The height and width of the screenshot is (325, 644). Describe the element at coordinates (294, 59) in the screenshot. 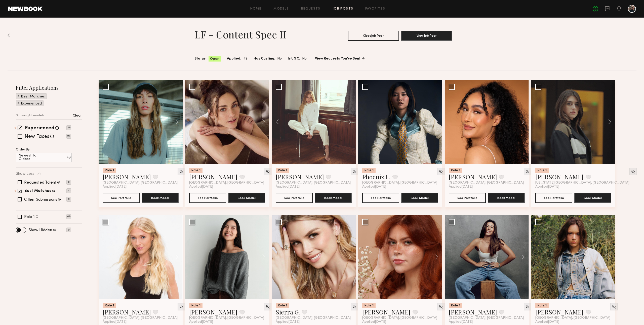

I see `span: Is UGC:` at that location.